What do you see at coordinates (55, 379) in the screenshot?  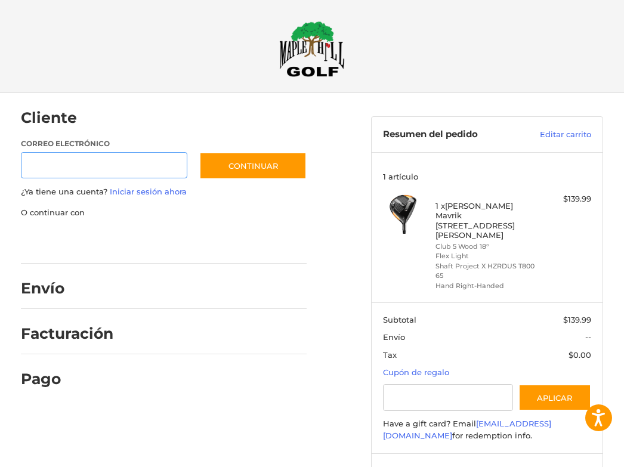 I see `h2: Pago` at bounding box center [55, 379].